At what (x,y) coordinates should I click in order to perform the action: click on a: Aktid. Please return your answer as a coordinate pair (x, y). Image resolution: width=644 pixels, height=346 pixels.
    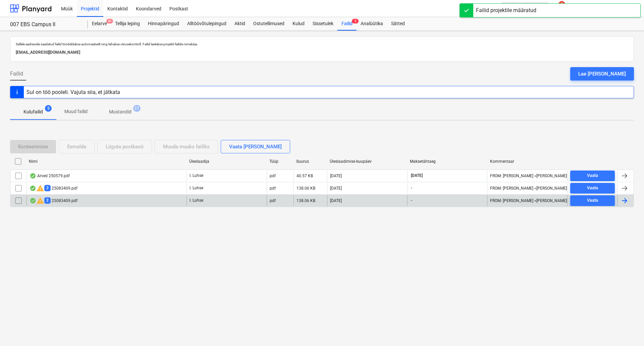
    Looking at the image, I should click on (240, 24).